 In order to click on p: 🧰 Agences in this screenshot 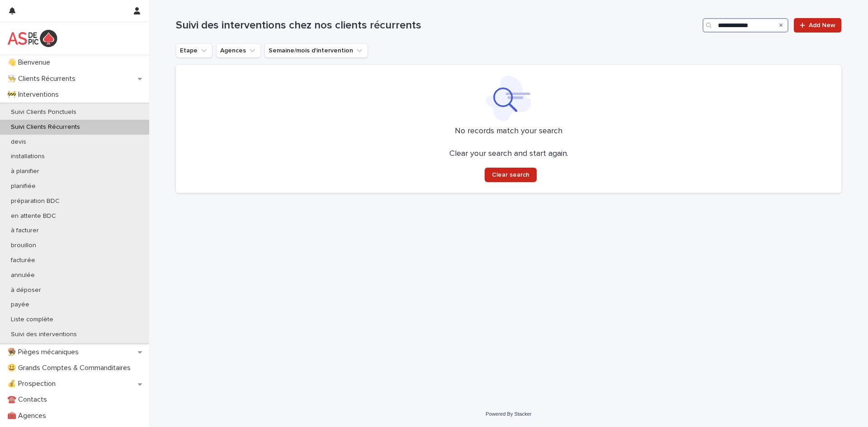, I will do `click(29, 415)`.